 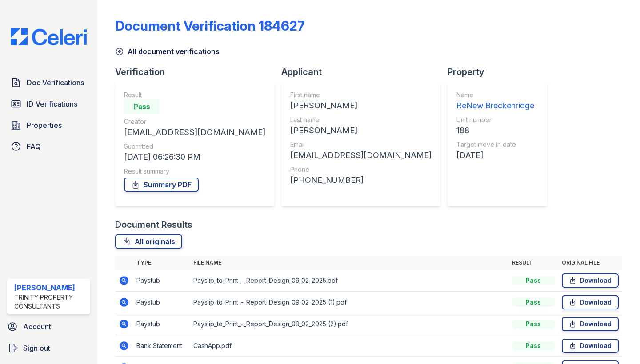 What do you see at coordinates (495, 145) in the screenshot?
I see `div: Target move in date` at bounding box center [495, 145].